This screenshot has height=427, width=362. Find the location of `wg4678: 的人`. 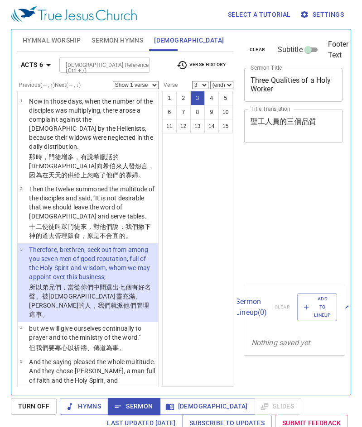

wg4678: 的人 is located at coordinates (89, 310).